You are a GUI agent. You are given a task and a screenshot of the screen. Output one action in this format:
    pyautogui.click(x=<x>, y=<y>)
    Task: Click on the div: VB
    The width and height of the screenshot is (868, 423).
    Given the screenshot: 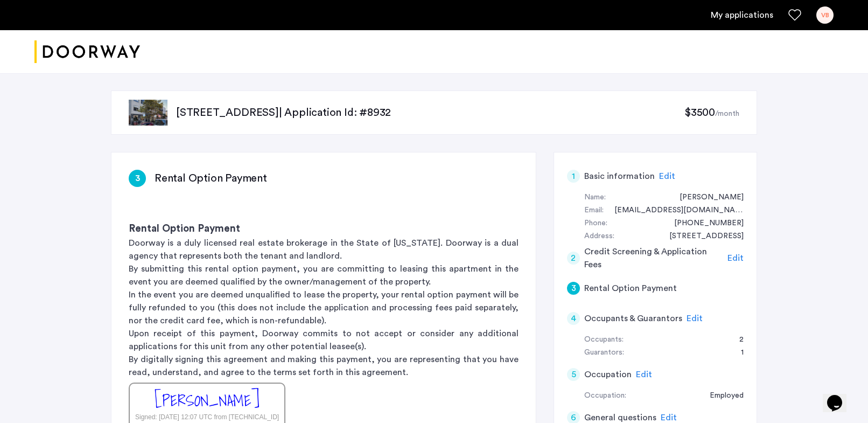 What is the action you would take?
    pyautogui.click(x=825, y=15)
    